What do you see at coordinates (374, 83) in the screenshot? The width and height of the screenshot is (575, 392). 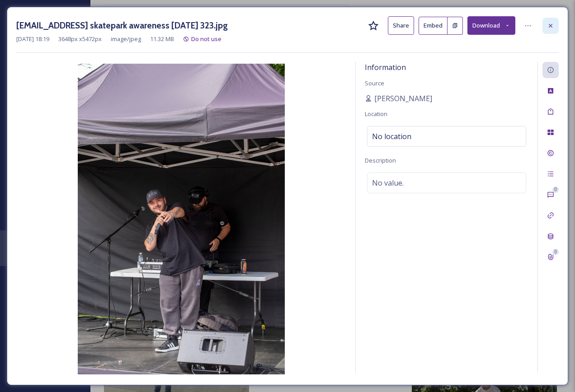 I see `span: Source` at bounding box center [374, 83].